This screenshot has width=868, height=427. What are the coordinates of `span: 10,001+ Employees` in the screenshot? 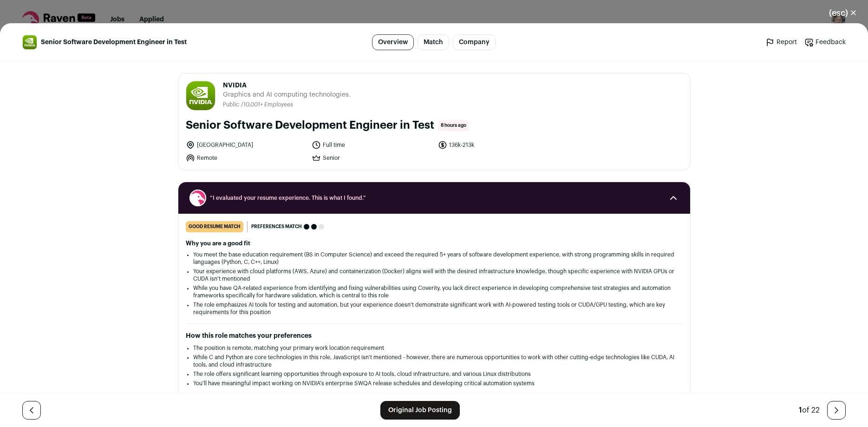 It's located at (268, 104).